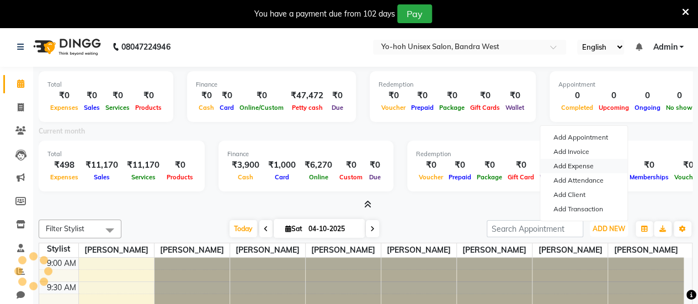 This screenshot has width=698, height=304. What do you see at coordinates (627, 84) in the screenshot?
I see `div: Appointment` at bounding box center [627, 84].